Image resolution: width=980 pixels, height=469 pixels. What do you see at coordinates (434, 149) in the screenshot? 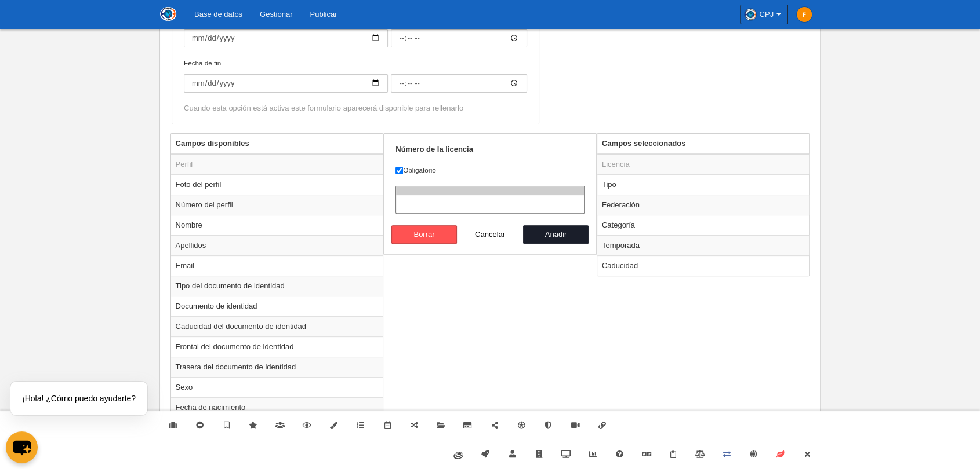
I see `strong: Número de la licencia` at bounding box center [434, 149].